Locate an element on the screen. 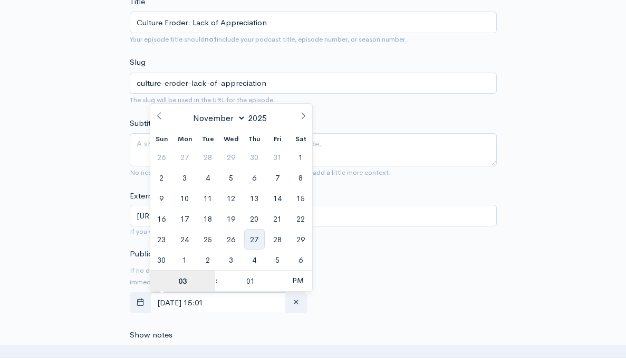 The width and height of the screenshot is (626, 358). span: November 20, 2025 is located at coordinates (254, 219).